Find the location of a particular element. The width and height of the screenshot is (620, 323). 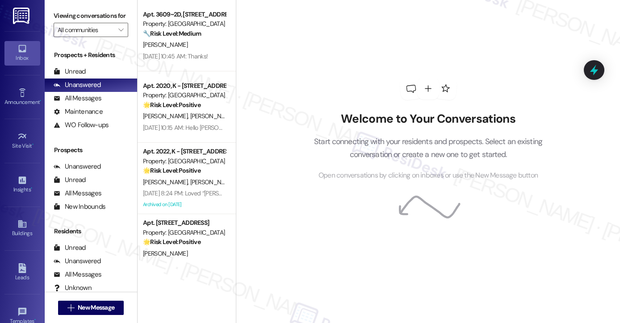

a: Inbox is located at coordinates (22, 53).